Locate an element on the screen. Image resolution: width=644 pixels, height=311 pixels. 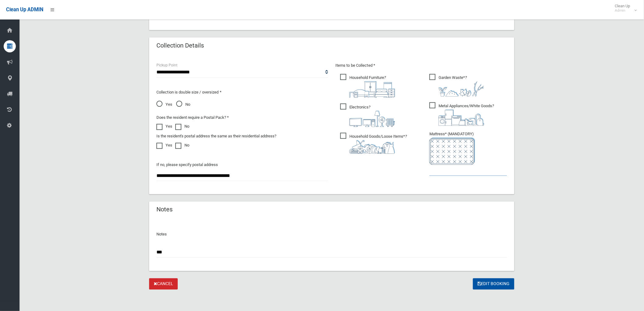
img: aa9efdbe659d29b613fca23ba79d85cb.png is located at coordinates (372, 90).